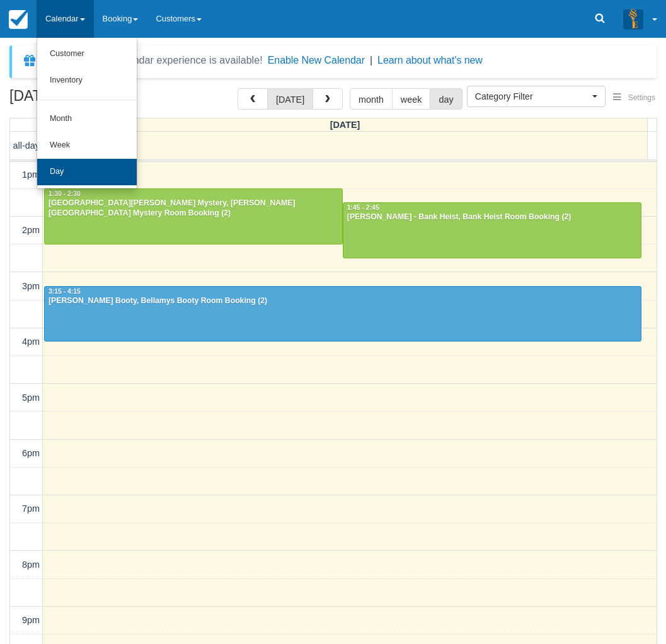 This screenshot has width=666, height=644. Describe the element at coordinates (445, 99) in the screenshot. I see `button: day` at that location.